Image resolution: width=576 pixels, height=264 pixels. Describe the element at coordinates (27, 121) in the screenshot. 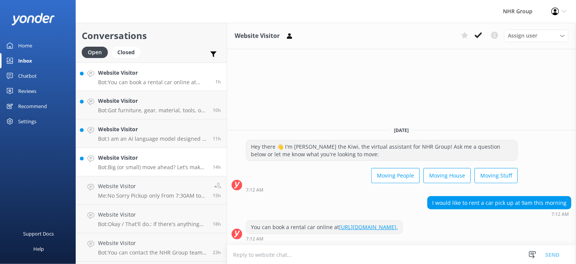

I see `div: Settings` at that location.